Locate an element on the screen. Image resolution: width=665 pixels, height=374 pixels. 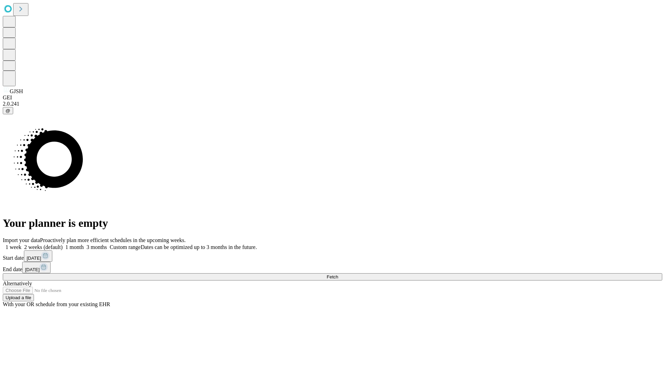
span: Dates can be optimized up to 3 months in the future. is located at coordinates (198, 247).